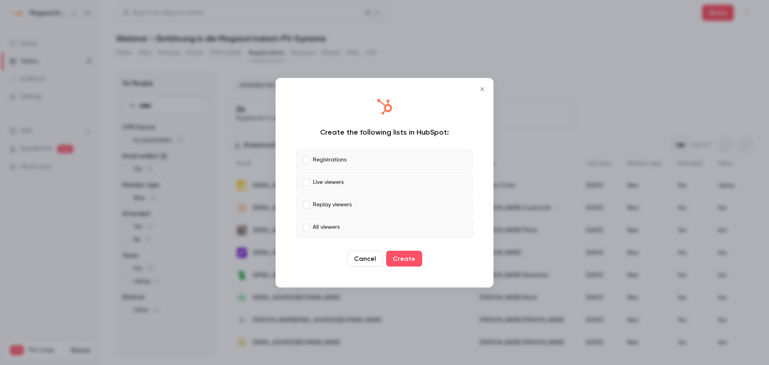 This screenshot has height=365, width=769. I want to click on p: Live viewers, so click(328, 182).